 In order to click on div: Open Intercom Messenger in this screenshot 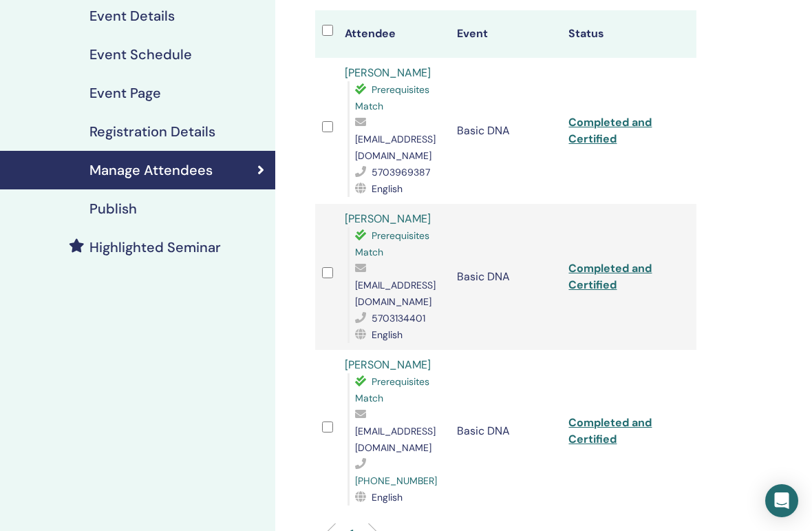, I will do `click(782, 501)`.